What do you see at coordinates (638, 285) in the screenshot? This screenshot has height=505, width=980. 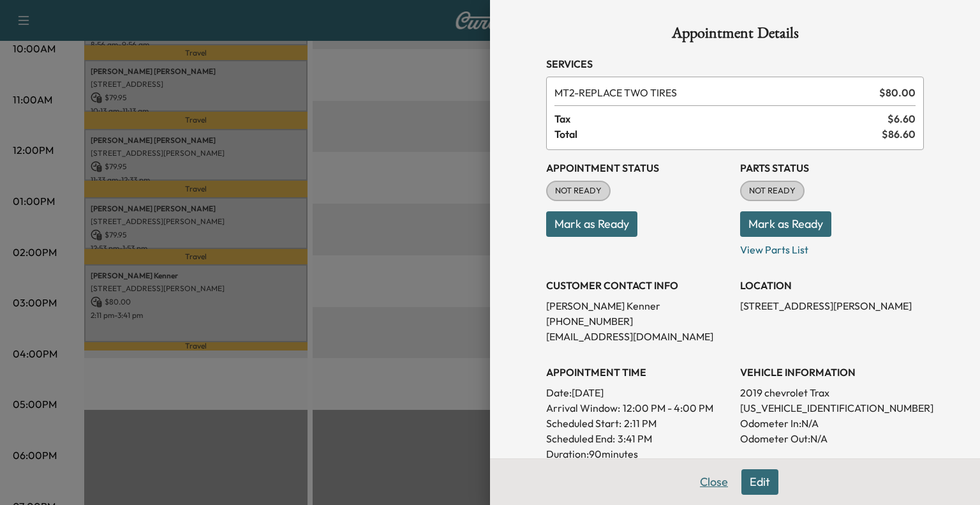 I see `h3: CUSTOMER CONTACT INFO` at bounding box center [638, 285].